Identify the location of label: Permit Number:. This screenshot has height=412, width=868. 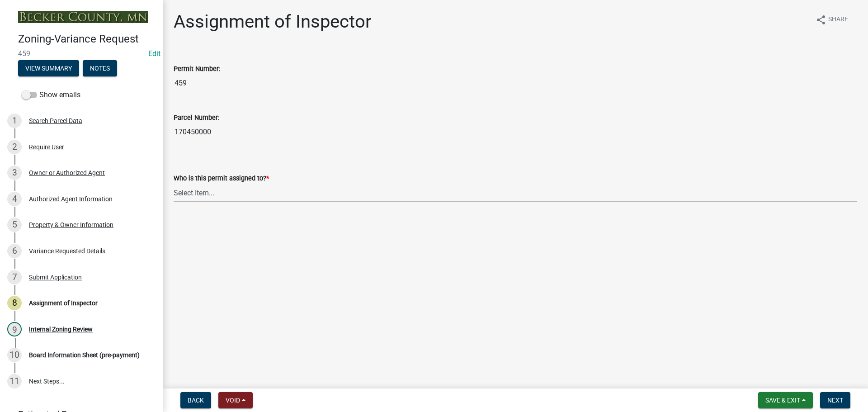
(197, 69).